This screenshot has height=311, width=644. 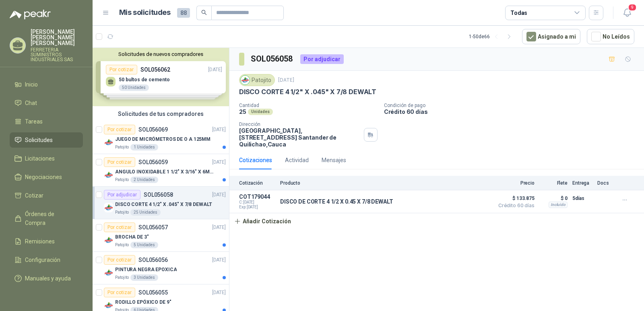 I want to click on p: Crédito 60 días, so click(x=513, y=112).